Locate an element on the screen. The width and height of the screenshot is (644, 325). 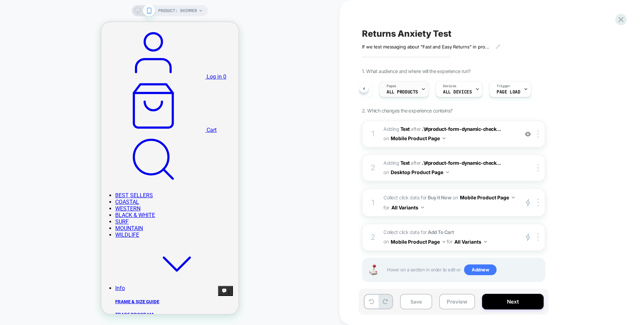
span: ALL DEVICES is located at coordinates (457, 92).